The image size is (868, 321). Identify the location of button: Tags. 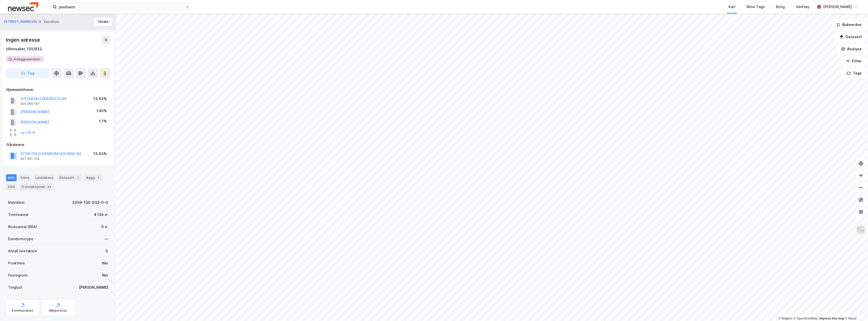
(854, 73).